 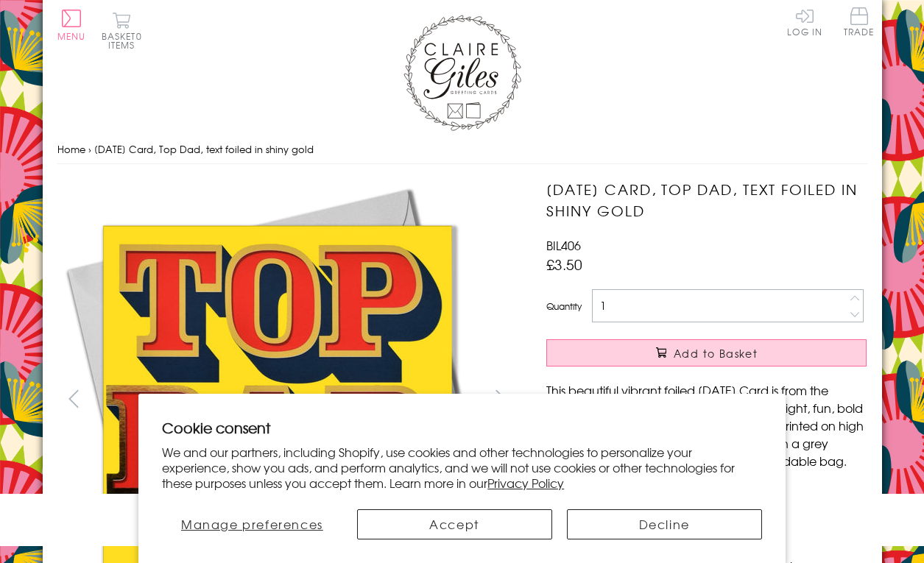 I want to click on button: Accept, so click(x=454, y=524).